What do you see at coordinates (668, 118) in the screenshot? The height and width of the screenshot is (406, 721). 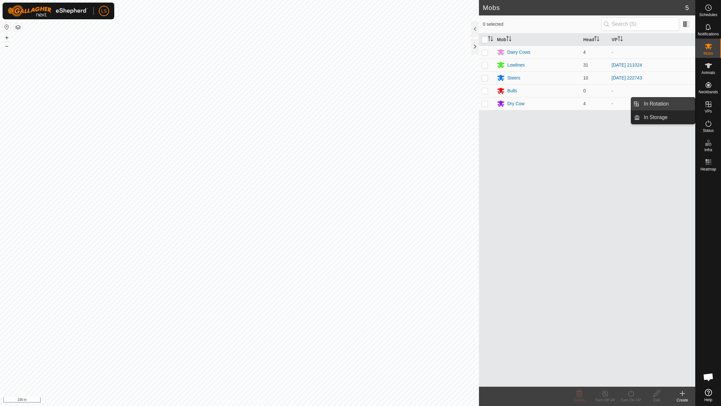 I see `a: In Storage` at bounding box center [668, 118].